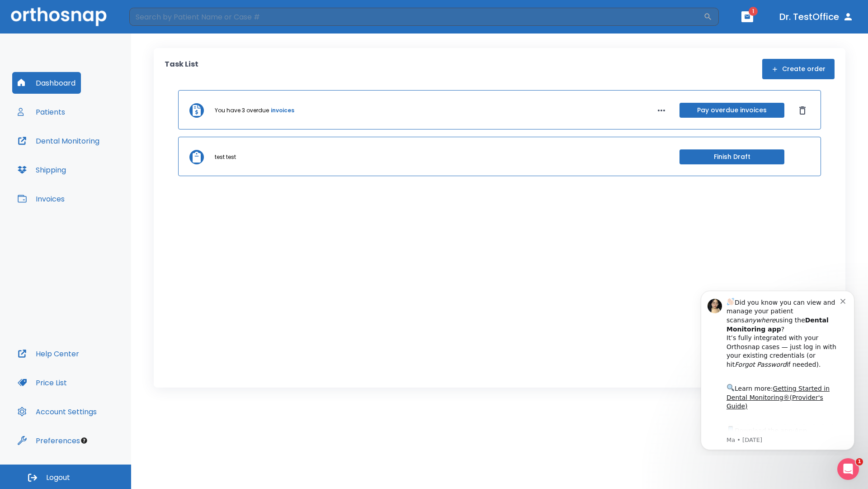 This screenshot has height=489, width=868. Describe the element at coordinates (225, 157) in the screenshot. I see `p: test test` at that location.